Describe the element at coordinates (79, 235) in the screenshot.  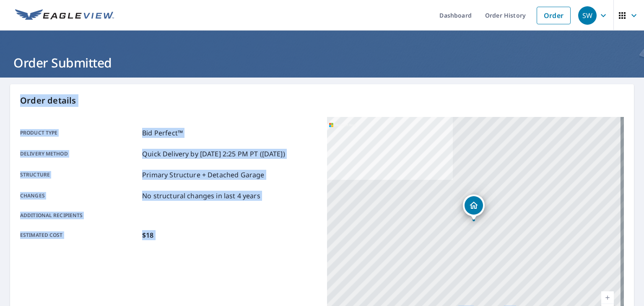
I see `p: Estimated cost` at that location.